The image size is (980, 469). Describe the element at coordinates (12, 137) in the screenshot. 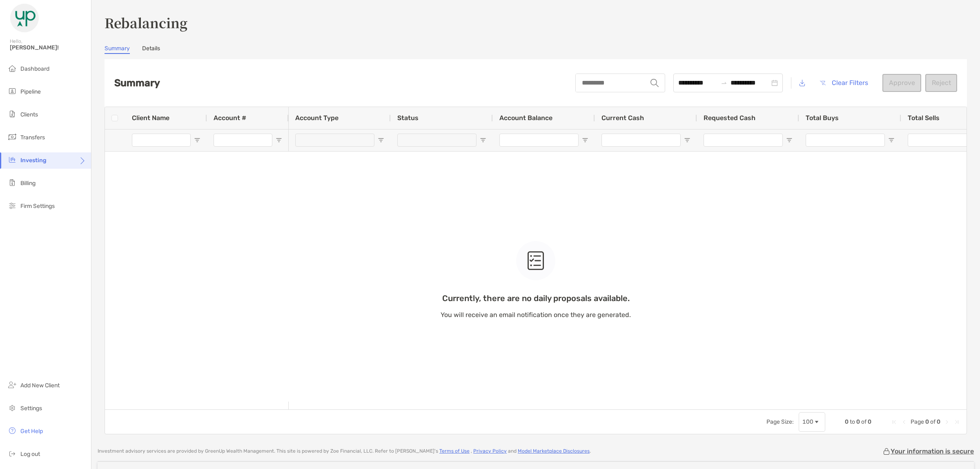

I see `img: transfers icon` at that location.